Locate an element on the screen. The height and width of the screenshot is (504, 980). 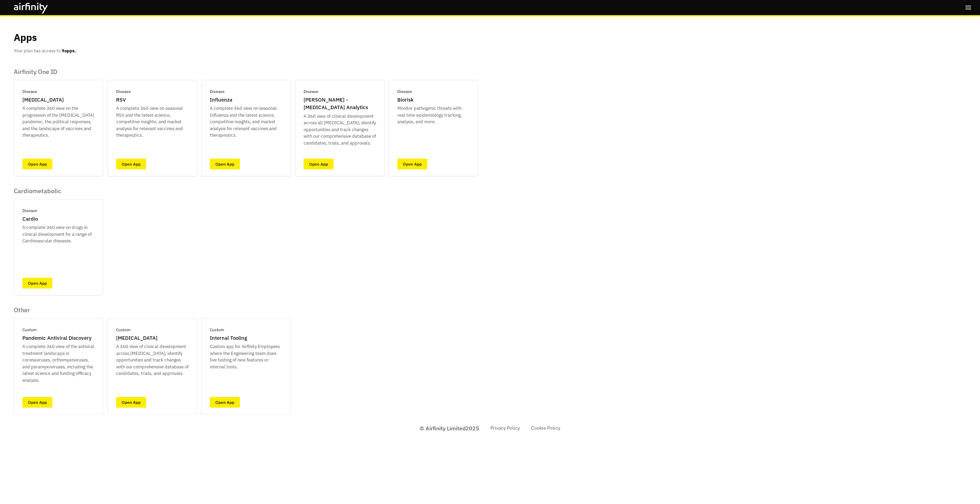
p: Biorisk is located at coordinates (405, 100).